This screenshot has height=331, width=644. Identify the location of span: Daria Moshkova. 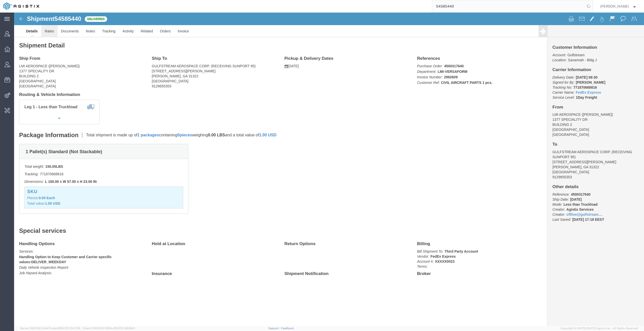
(615, 6).